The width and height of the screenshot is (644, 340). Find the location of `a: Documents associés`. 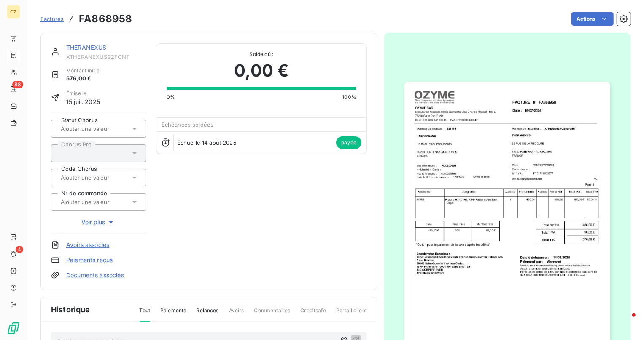

a: Documents associés is located at coordinates (95, 275).